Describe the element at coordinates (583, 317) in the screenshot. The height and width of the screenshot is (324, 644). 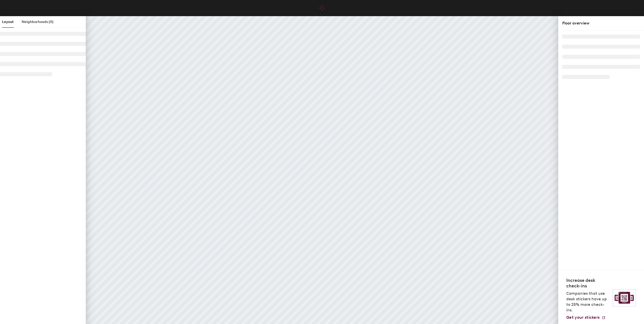
I see `span: Get your stickers` at that location.